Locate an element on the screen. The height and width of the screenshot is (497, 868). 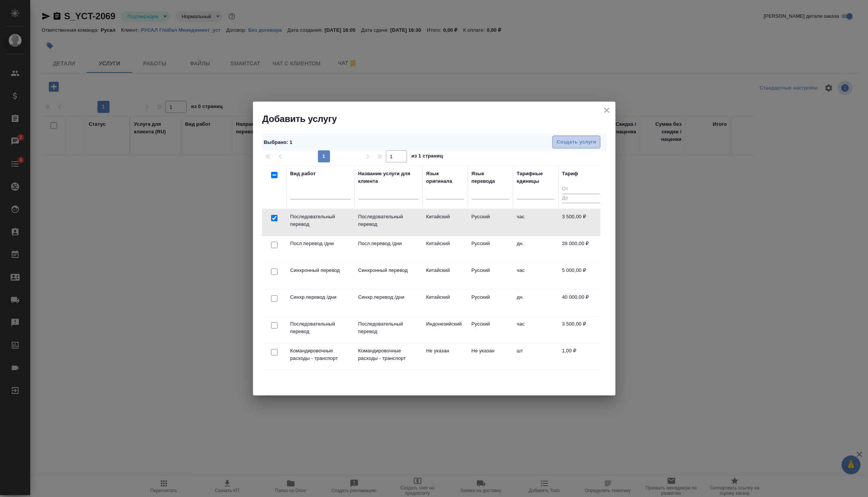
td: 28 000,00 ₽ is located at coordinates (581, 249).